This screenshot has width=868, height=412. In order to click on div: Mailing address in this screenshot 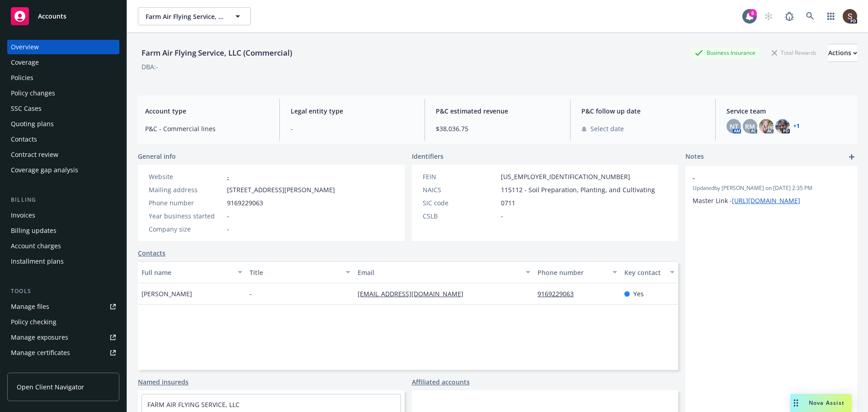, I will do `click(186, 190)`.